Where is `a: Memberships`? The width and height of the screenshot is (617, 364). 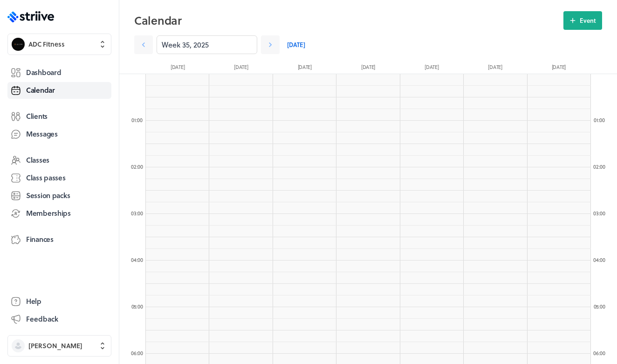
a: Memberships is located at coordinates (59, 213).